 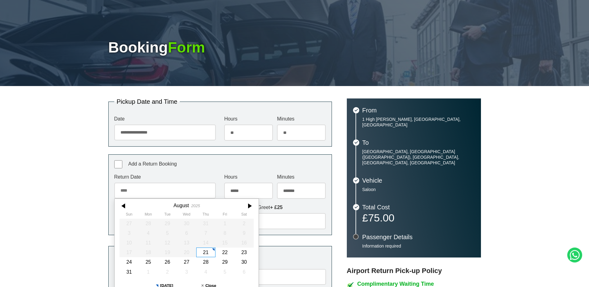 What do you see at coordinates (418, 189) in the screenshot?
I see `p: Saloon` at bounding box center [418, 189].